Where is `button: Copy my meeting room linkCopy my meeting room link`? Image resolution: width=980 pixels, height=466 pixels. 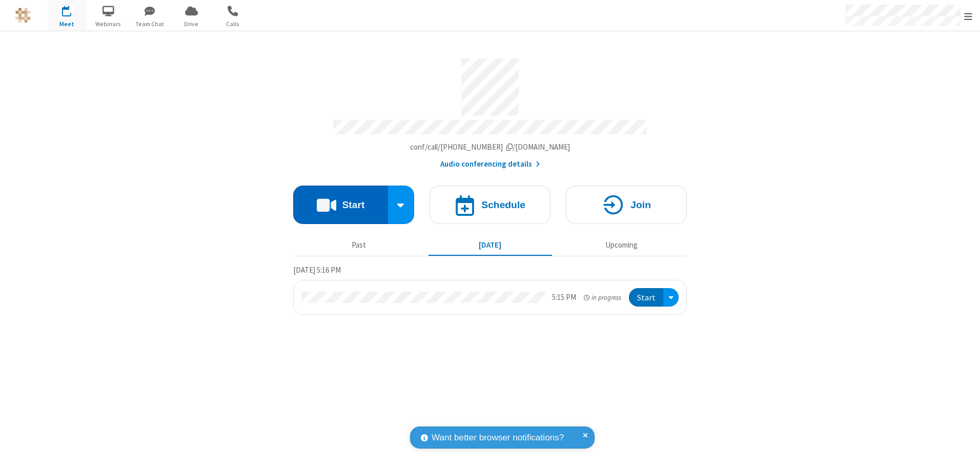 button: Copy my meeting room linkCopy my meeting room link is located at coordinates (490, 147).